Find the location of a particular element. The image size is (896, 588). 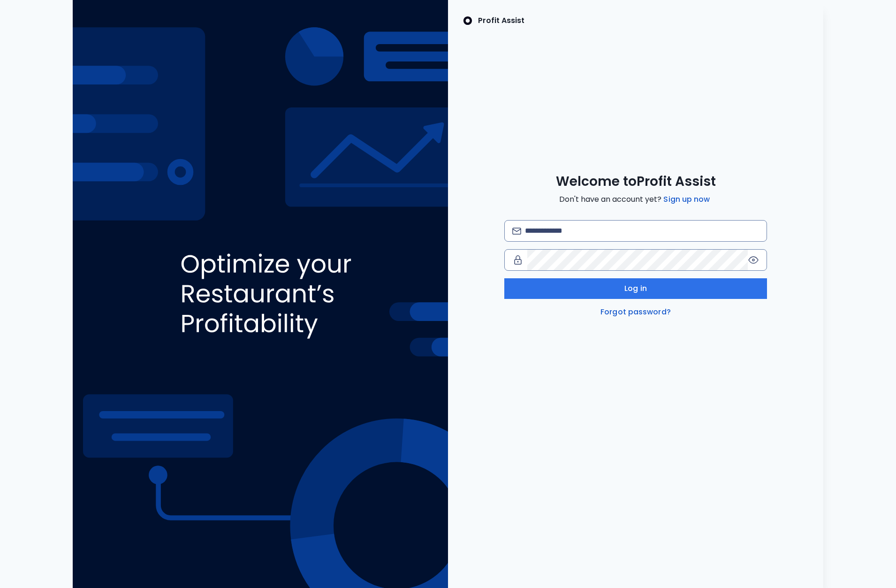

span: Log in is located at coordinates (636, 288).